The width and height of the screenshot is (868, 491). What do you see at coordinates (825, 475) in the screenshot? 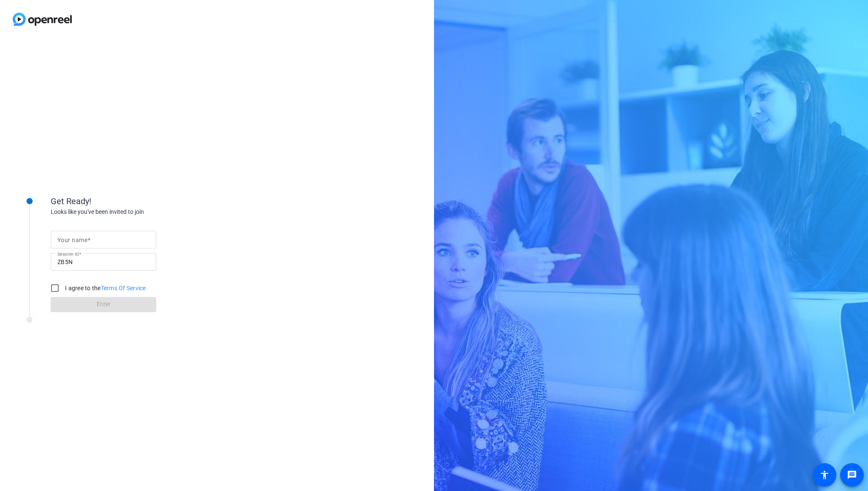
I see `mat-icon: accessibility` at bounding box center [825, 475].